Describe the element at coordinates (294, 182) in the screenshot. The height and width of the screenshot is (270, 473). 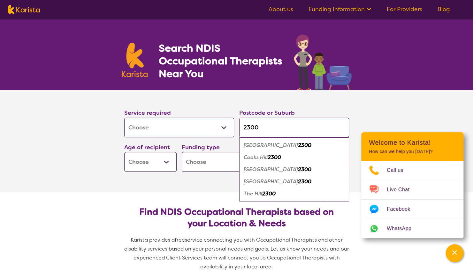
I see `div: Newcastle East 2300` at that location.